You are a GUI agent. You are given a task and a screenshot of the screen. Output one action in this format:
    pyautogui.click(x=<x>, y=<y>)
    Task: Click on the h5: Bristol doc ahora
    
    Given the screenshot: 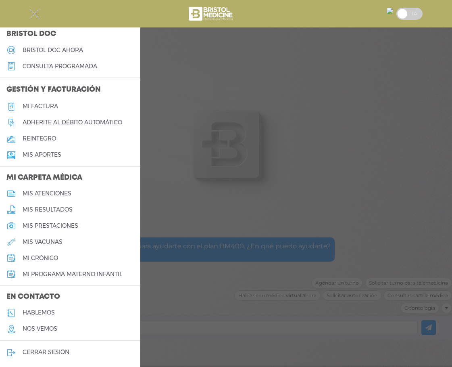 What is the action you would take?
    pyautogui.click(x=53, y=50)
    